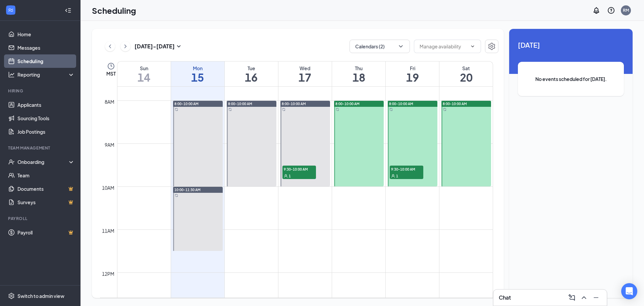  I want to click on button: ChevronLeft, so click(110, 46).